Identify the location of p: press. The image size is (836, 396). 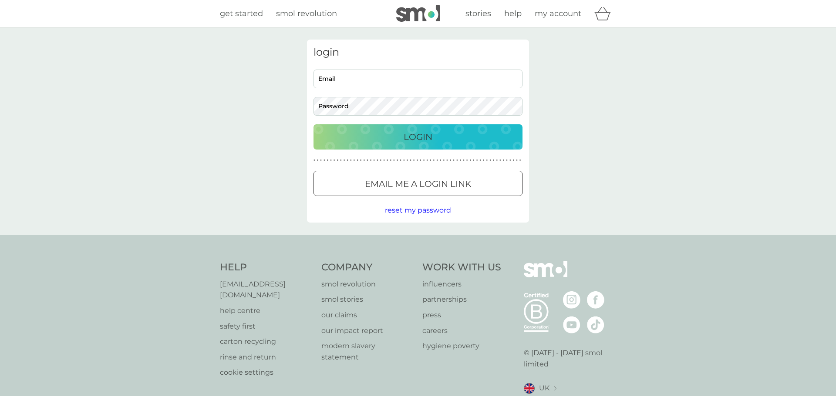
(461, 316).